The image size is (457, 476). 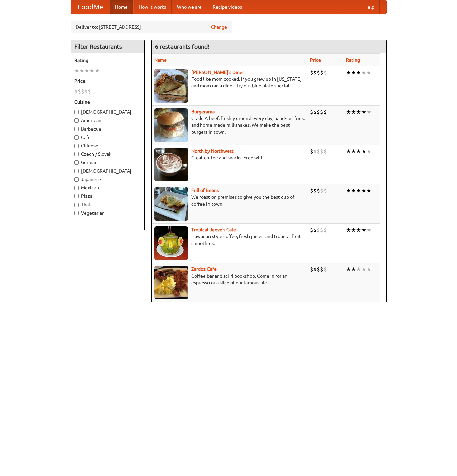 I want to click on img: beans.jpg, so click(x=171, y=204).